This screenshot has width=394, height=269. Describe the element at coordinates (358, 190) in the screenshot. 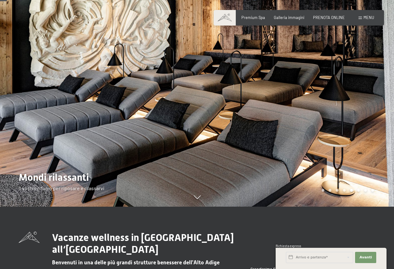

I see `div: Carousel Page 6` at that location.